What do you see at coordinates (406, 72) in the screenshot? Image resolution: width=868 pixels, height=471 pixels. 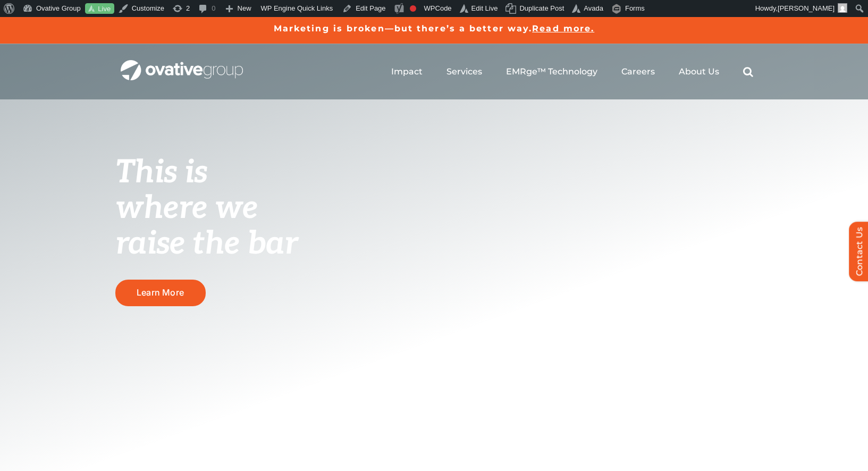 I see `span: Impact` at bounding box center [406, 72].